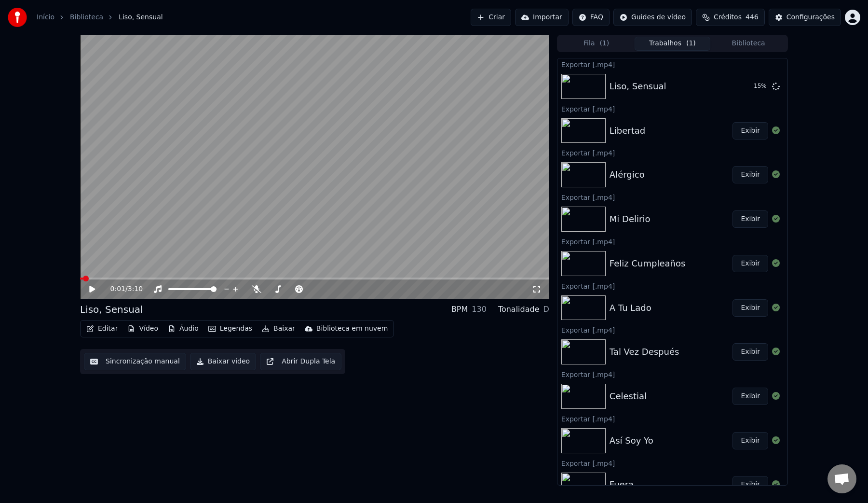 The height and width of the screenshot is (503, 868). I want to click on div: Tal Vez Después, so click(645, 352).